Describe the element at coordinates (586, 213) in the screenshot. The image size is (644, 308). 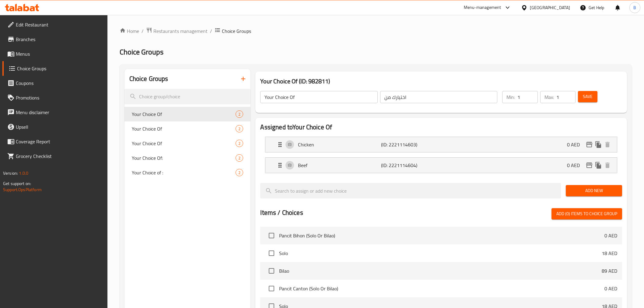
I see `span: Add (0) items to choice group` at that location.